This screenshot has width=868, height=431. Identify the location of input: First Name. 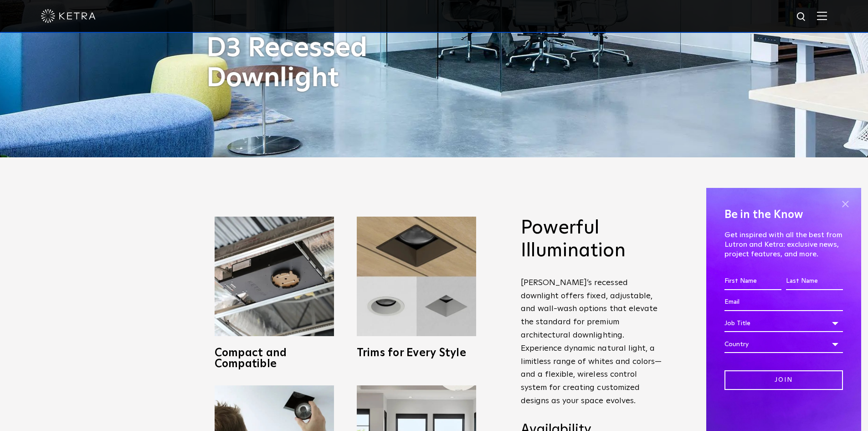
(753, 281).